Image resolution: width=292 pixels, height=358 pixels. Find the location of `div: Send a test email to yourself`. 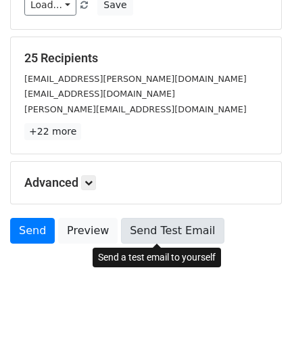

div: Send a test email to yourself is located at coordinates (157, 257).